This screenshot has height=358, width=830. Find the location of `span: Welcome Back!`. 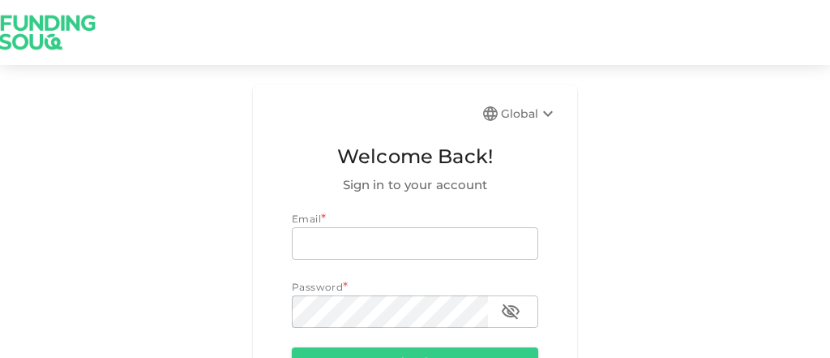

span: Welcome Back! is located at coordinates (415, 156).